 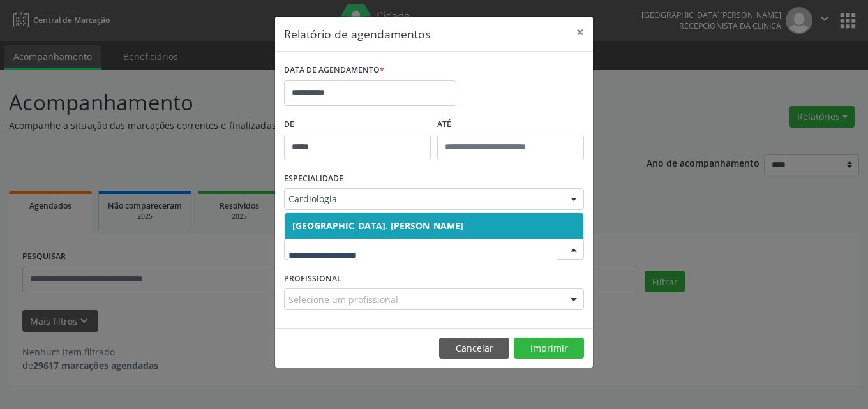 I want to click on label: ATÉ, so click(x=511, y=125).